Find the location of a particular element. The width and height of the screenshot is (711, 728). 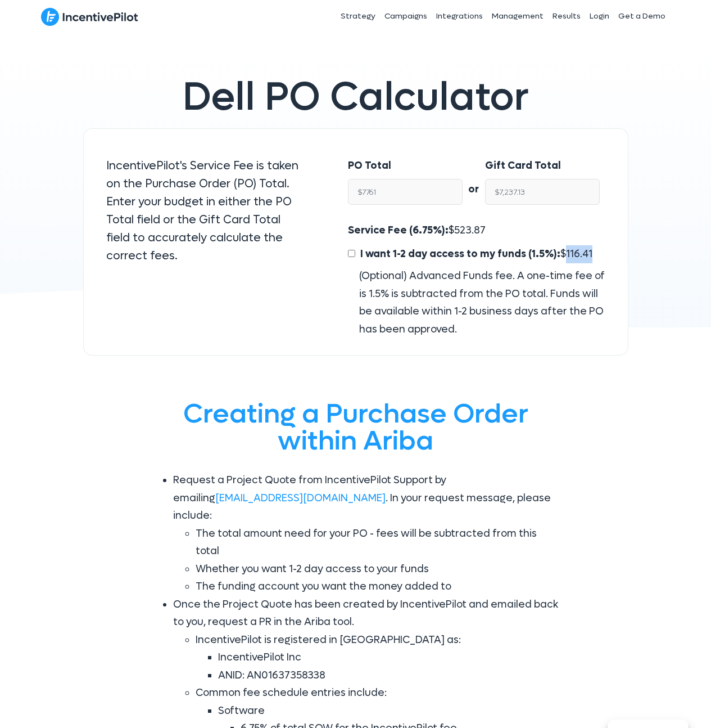

a: Results is located at coordinates (567, 16).